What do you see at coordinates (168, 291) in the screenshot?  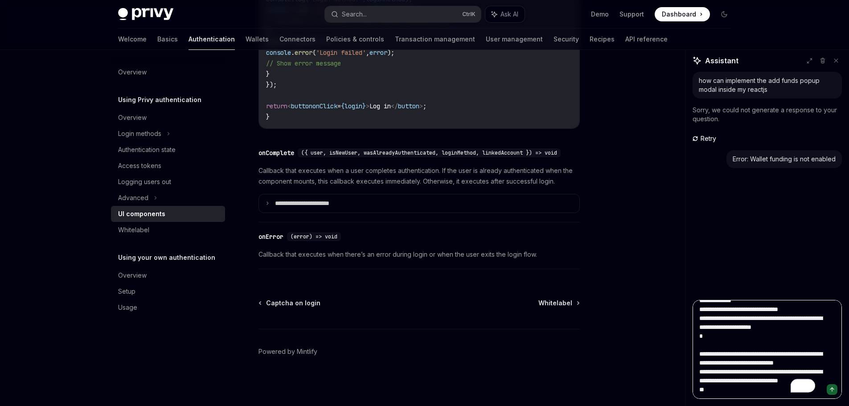 I see `a: Setup` at bounding box center [168, 291].